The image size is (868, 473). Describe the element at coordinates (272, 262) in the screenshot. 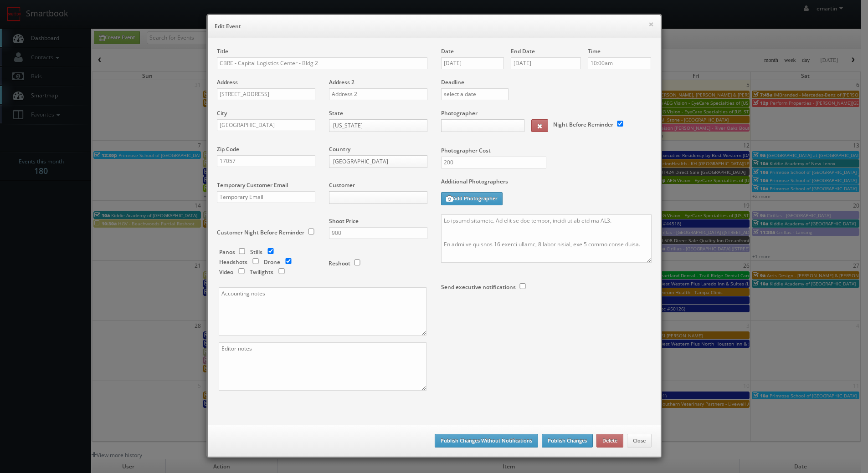

I see `label: Drone` at that location.